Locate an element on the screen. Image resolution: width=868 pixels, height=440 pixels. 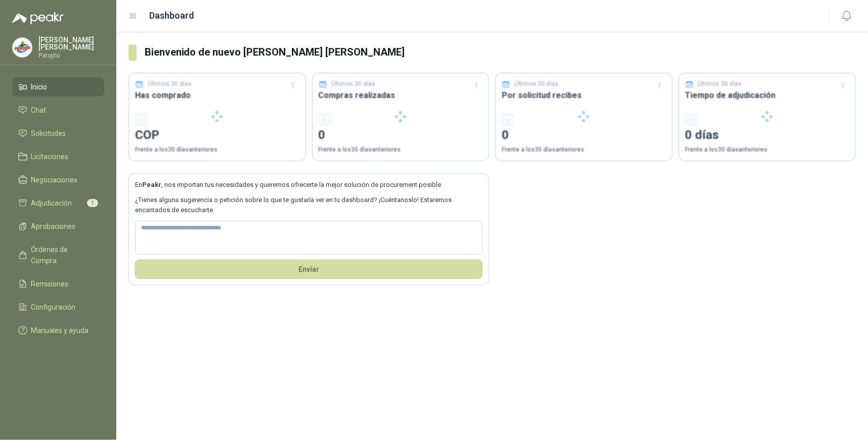
a: Chat is located at coordinates (58, 110).